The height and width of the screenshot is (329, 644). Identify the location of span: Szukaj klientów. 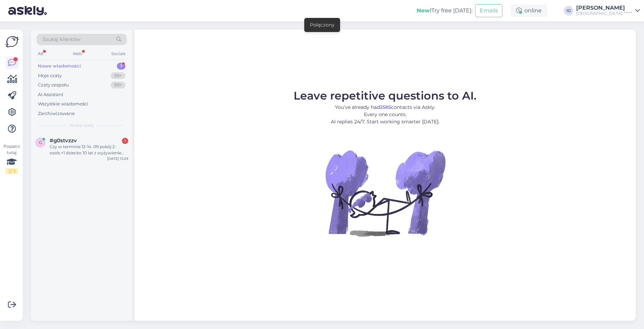
(61, 39).